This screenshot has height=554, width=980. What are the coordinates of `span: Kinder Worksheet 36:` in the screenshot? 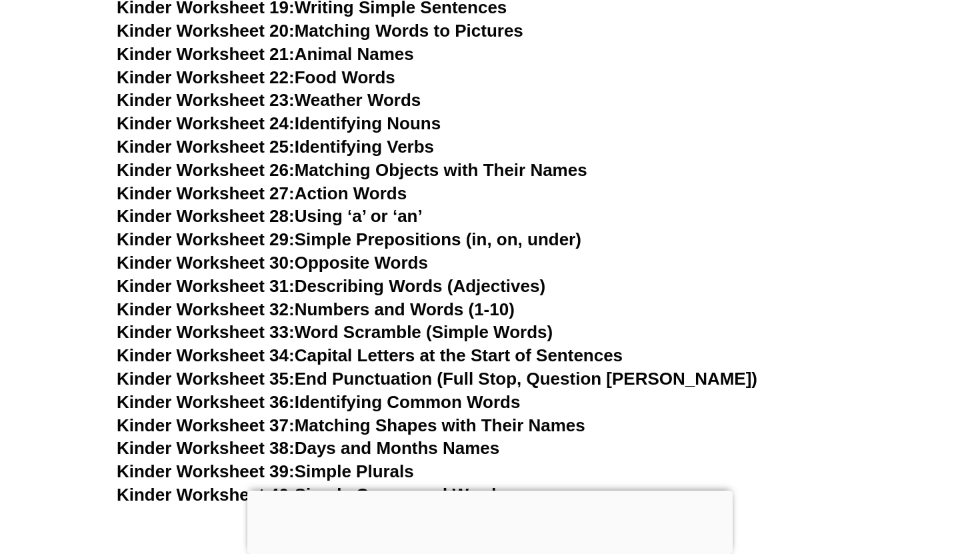 It's located at (205, 402).